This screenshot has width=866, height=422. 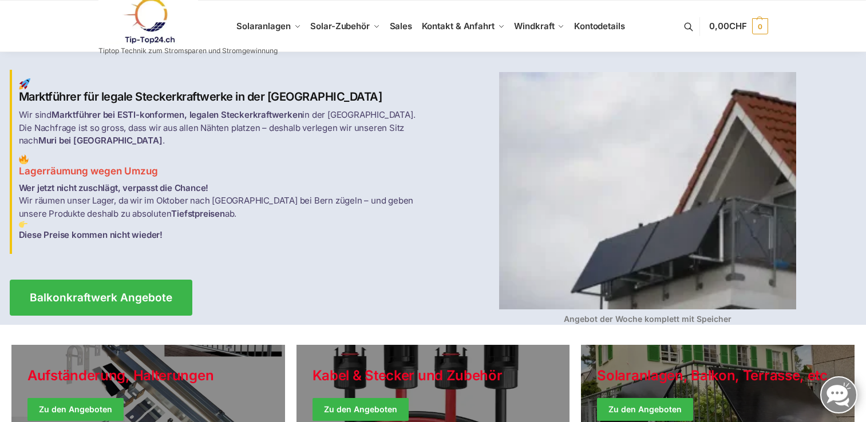 What do you see at coordinates (401, 26) in the screenshot?
I see `a: Sales` at bounding box center [401, 26].